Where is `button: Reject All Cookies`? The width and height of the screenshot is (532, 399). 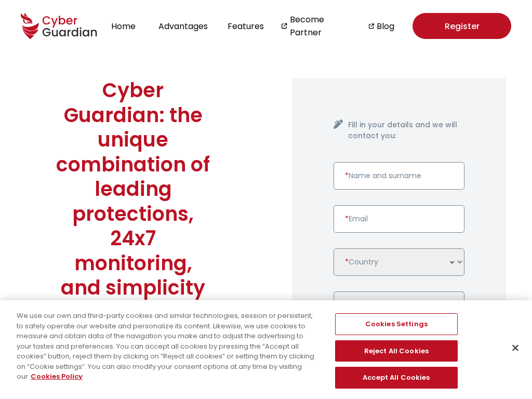 button: Reject All Cookies is located at coordinates (396, 351).